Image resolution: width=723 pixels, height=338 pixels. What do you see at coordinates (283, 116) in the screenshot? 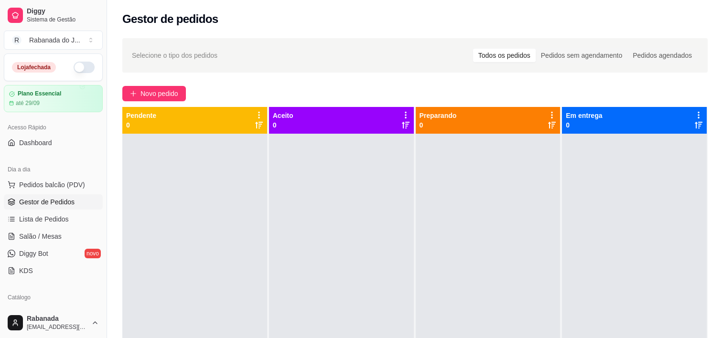
I see `p: Aceito` at bounding box center [283, 116].